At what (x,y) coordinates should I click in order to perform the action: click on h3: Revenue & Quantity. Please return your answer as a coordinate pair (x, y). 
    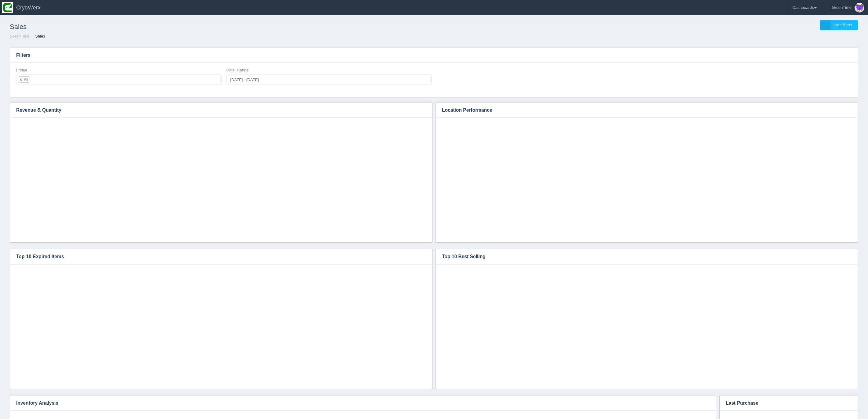
    Looking at the image, I should click on (216, 110).